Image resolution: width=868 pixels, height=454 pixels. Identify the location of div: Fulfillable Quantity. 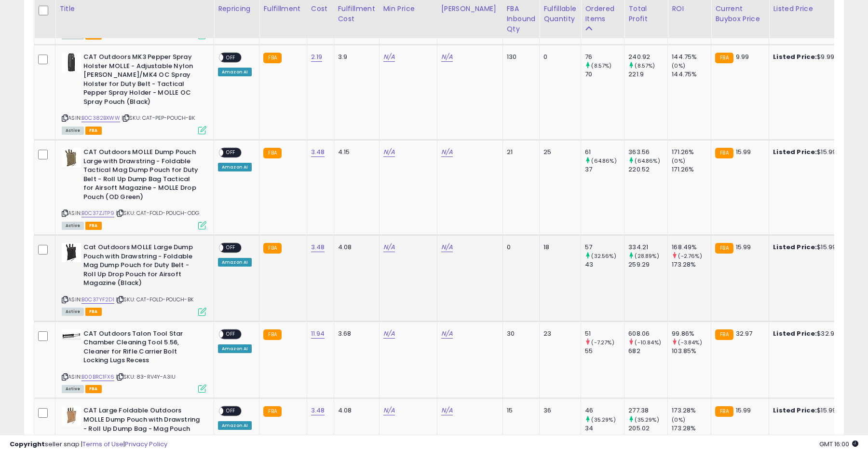
(560, 14).